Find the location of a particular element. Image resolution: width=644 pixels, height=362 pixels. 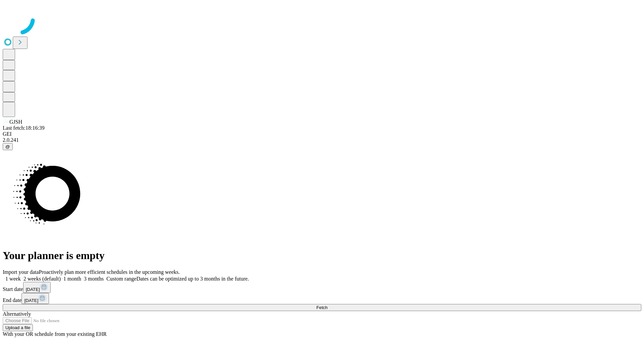

div: Start date is located at coordinates (322, 288).